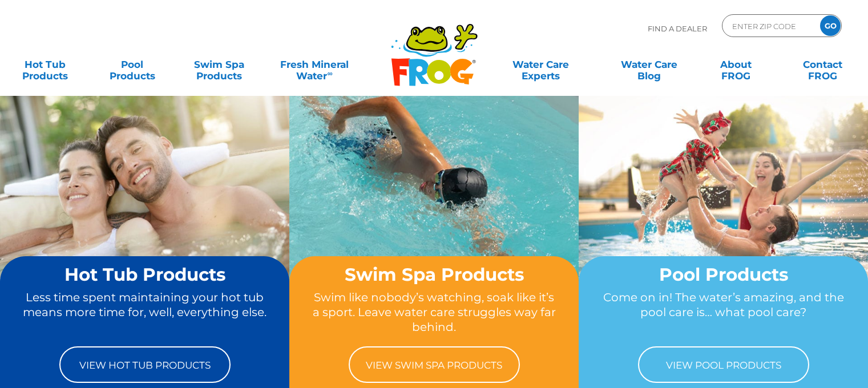 This screenshot has width=868, height=388. What do you see at coordinates (723, 312) in the screenshot?
I see `p: Come on in! The water’s amazing, and the pool care is… what pool care?` at bounding box center [723, 312].